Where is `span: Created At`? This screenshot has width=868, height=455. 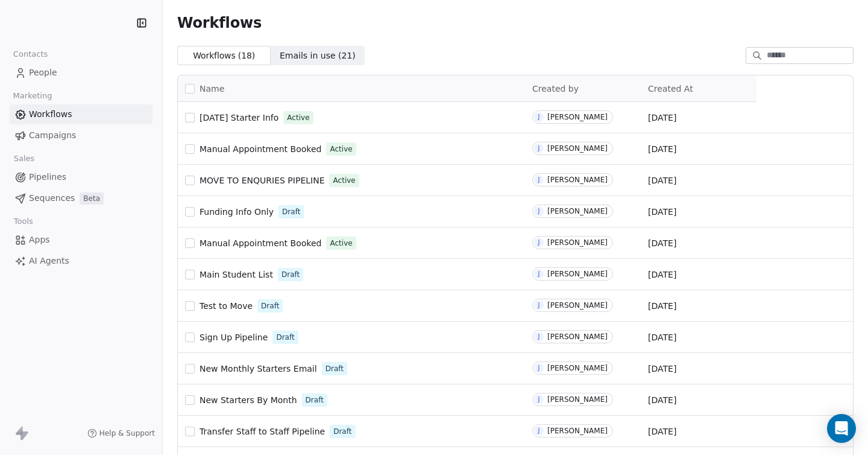 span: Created At is located at coordinates (670, 89).